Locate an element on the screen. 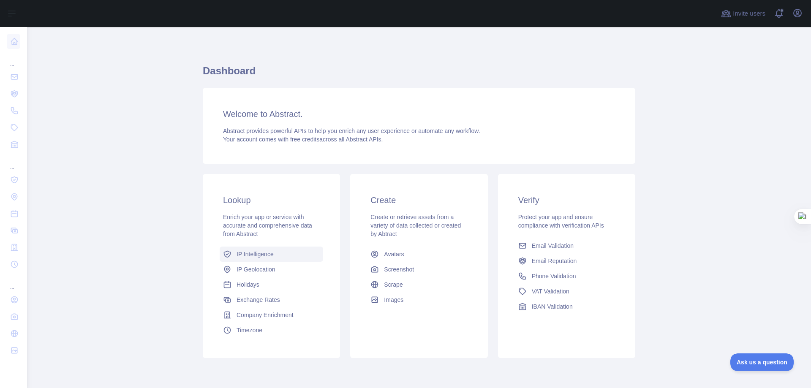 The image size is (811, 388). a: IBAN Validation is located at coordinates (567, 307).